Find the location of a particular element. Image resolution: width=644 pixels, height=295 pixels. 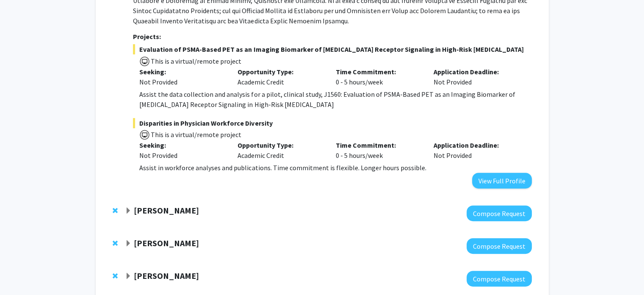

span: Remove Denis Wirtz from bookmarks is located at coordinates (115, 211).